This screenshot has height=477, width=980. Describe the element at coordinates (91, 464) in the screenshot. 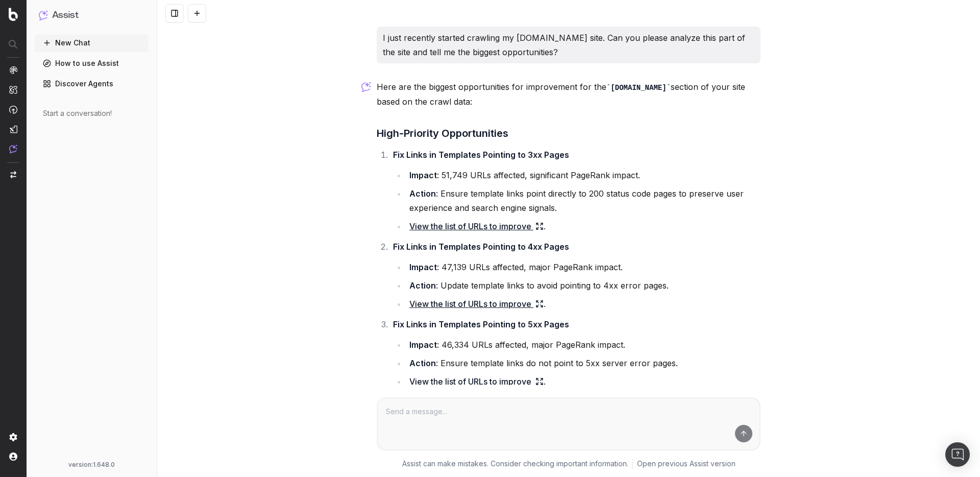

I see `div: version: 1.648.0` at that location.